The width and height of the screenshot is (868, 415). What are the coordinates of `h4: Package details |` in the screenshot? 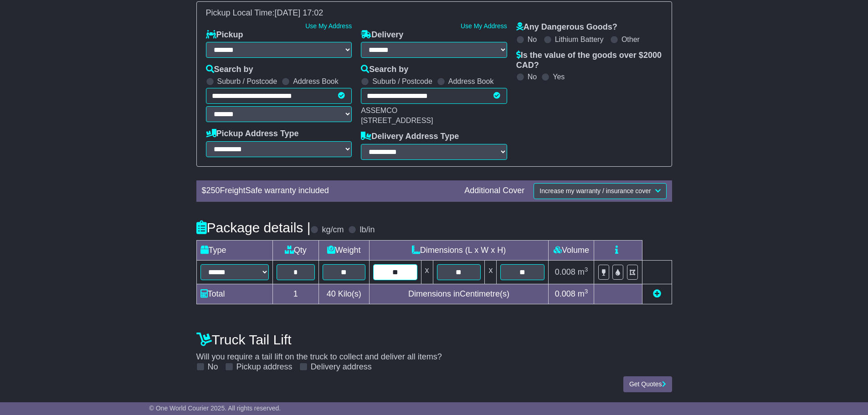 It's located at (253, 228).